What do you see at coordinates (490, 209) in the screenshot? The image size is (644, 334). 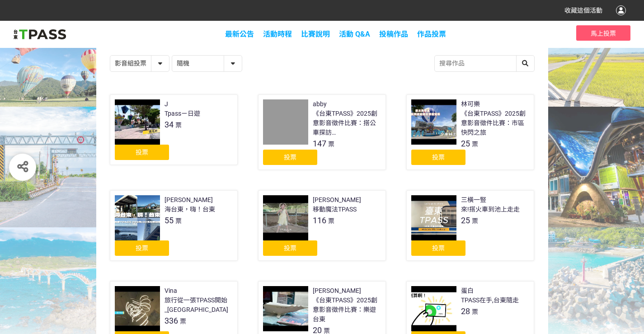 I see `div: 來!搭火車到池上走走` at bounding box center [490, 209].